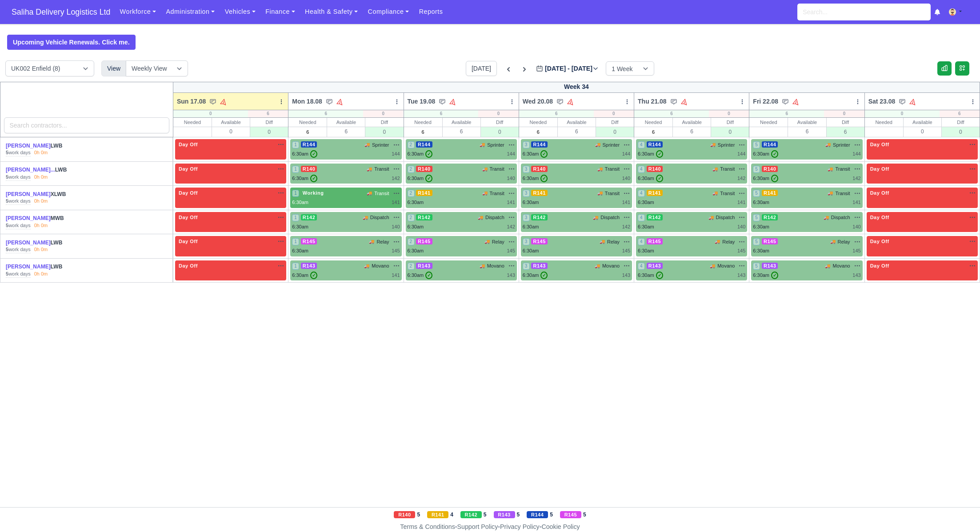  I want to click on span: R145, so click(655, 241).